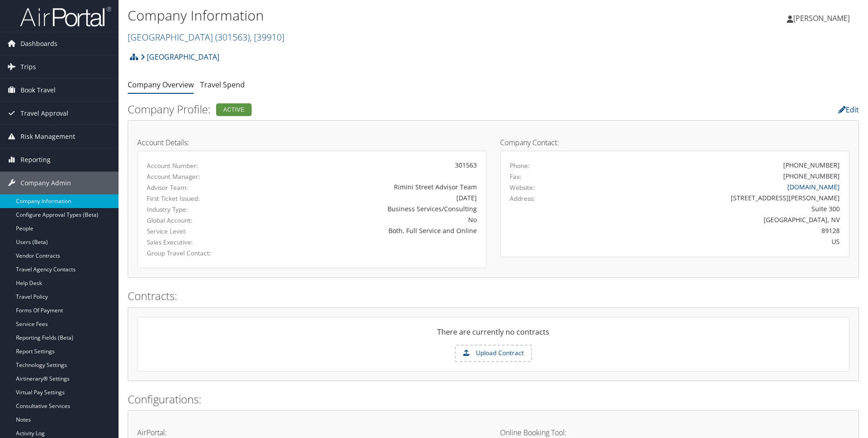 The height and width of the screenshot is (438, 868). What do you see at coordinates (197, 198) in the screenshot?
I see `label: First Ticket Issued:` at bounding box center [197, 198].